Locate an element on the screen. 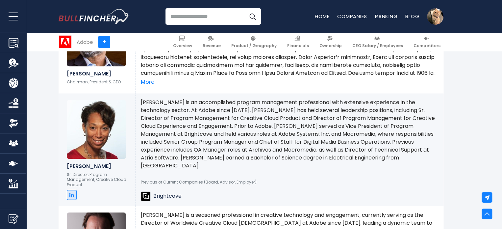 This screenshot has height=229, width=502. span: Revenue is located at coordinates (212, 46).